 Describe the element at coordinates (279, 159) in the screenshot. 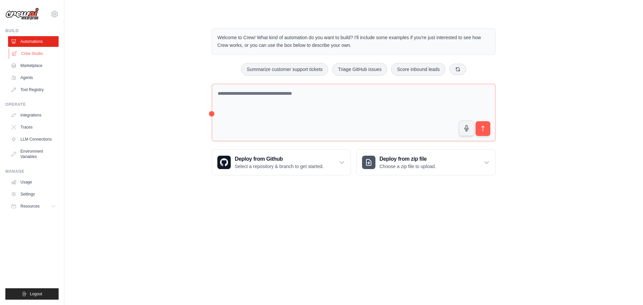

I see `h3: Deploy from Github` at that location.